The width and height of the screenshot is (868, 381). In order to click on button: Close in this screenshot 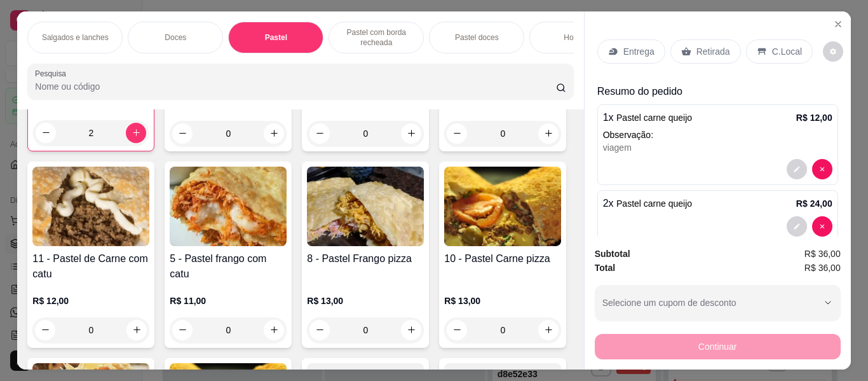, I will do `click(838, 24)`.